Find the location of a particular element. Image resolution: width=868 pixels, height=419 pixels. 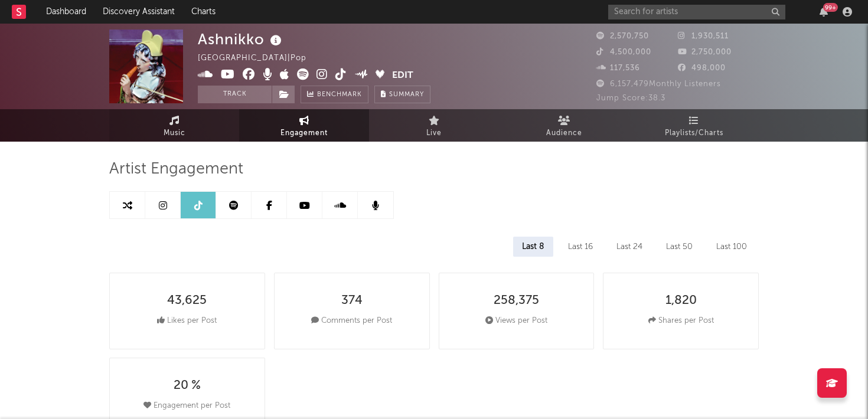

span: Audience is located at coordinates (564, 133).